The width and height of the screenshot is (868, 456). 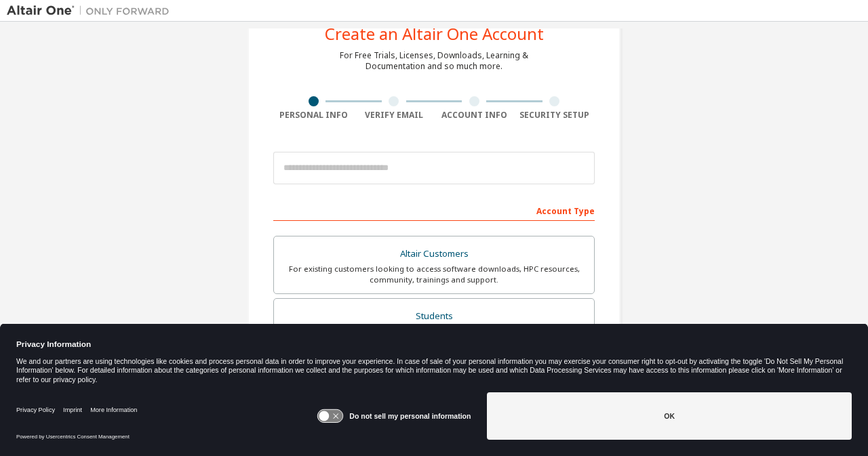 I want to click on div: Account Info, so click(x=474, y=115).